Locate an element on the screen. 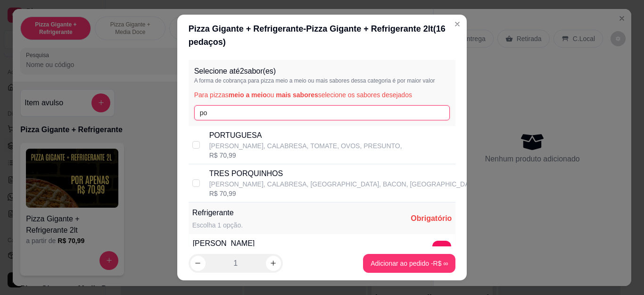  button: add is located at coordinates (442, 250).